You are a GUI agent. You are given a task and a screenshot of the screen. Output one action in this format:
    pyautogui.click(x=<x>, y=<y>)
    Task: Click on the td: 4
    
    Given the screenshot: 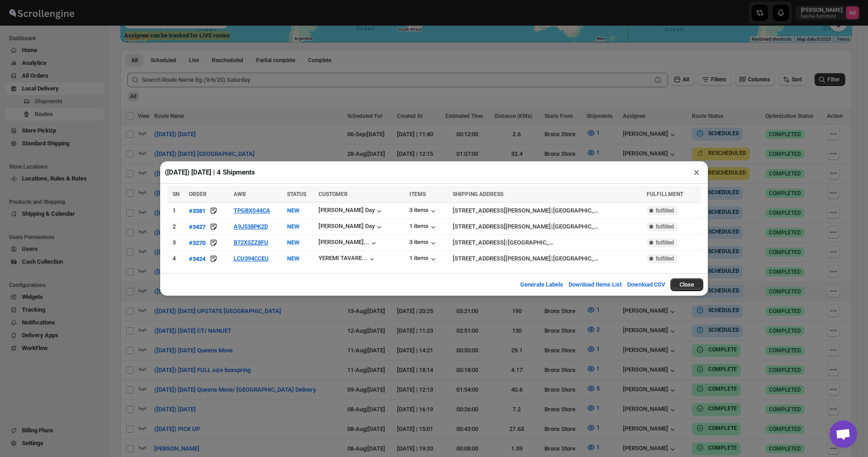 What is the action you would take?
    pyautogui.click(x=176, y=259)
    